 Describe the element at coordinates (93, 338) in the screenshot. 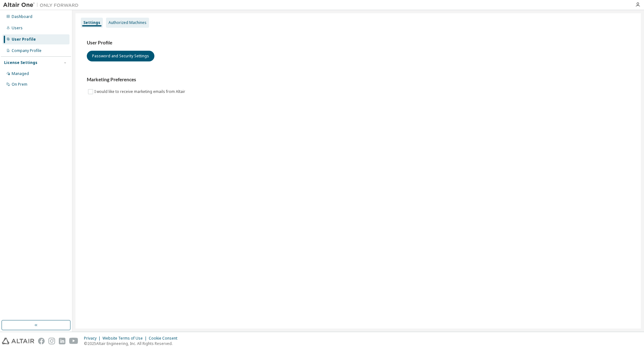

I see `div: Privacy` at that location.